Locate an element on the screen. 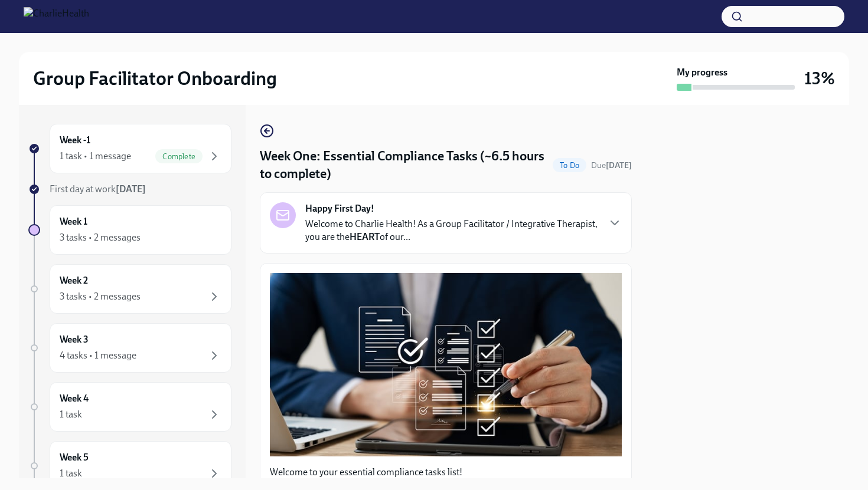 The height and width of the screenshot is (490, 868). button: Zoom image is located at coordinates (446, 364).